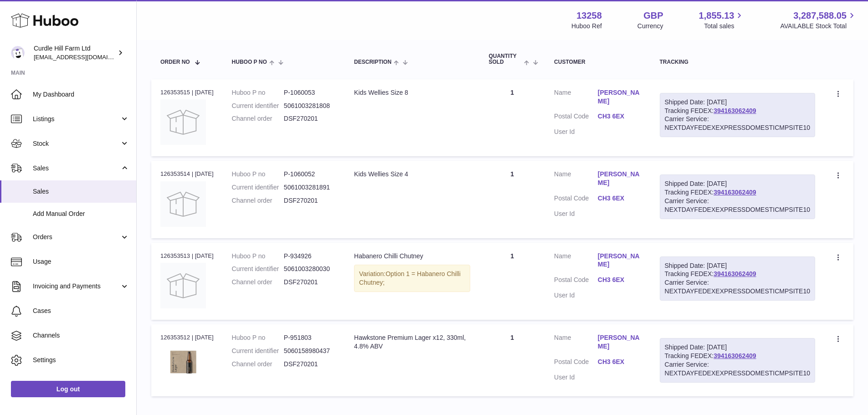  What do you see at coordinates (81, 360) in the screenshot?
I see `span: Settings` at bounding box center [81, 360].